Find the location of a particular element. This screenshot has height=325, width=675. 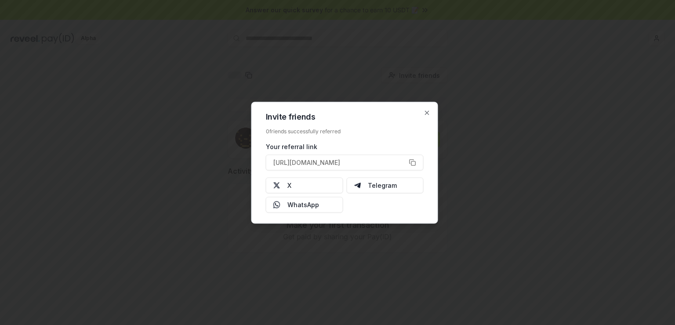

div: 0 friends successfully referred is located at coordinates (344, 131).